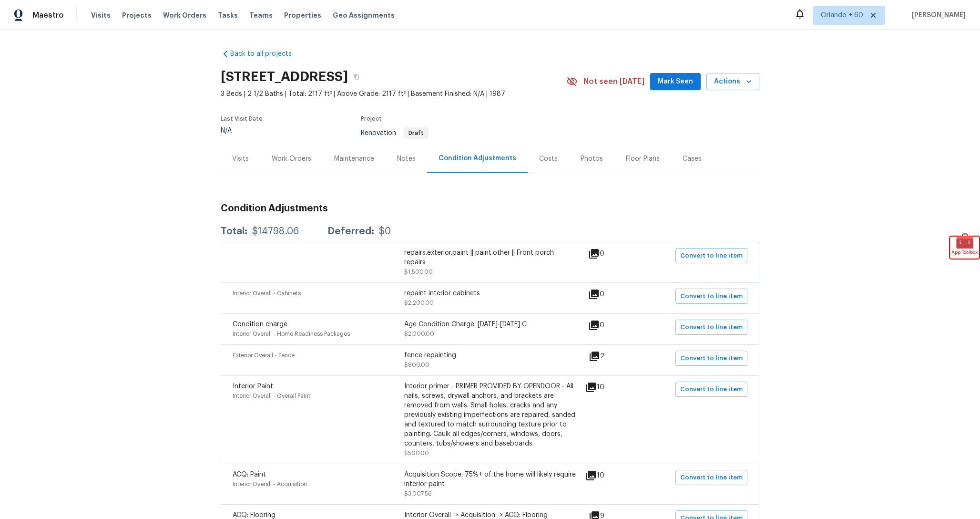 This screenshot has width=980, height=519. I want to click on span: Tasks, so click(228, 16).